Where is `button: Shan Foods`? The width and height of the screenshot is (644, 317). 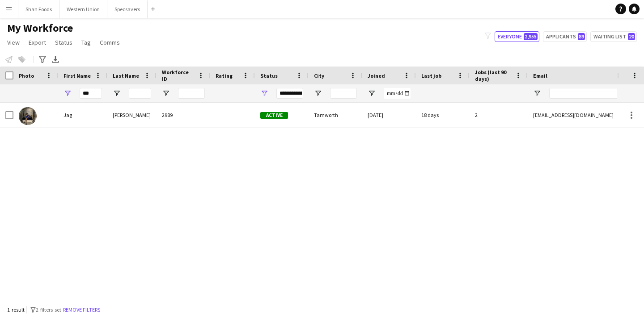 button: Shan Foods is located at coordinates (39, 8).